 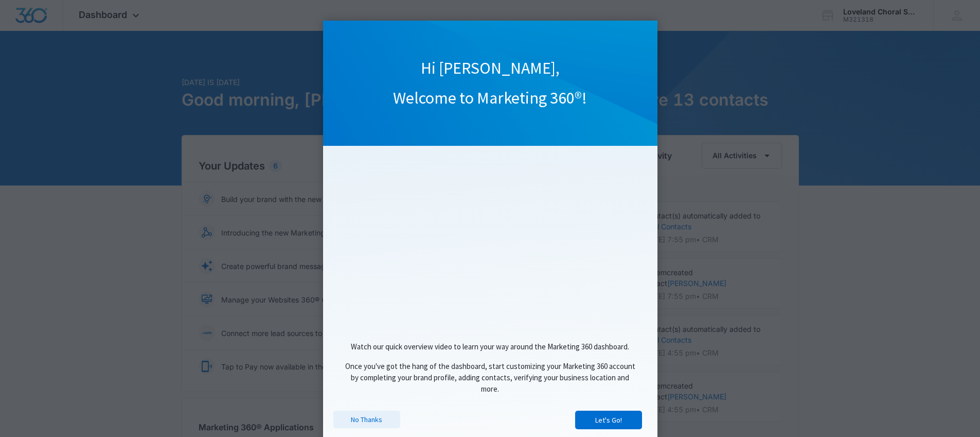 I want to click on a: No Thanks, so click(x=367, y=419).